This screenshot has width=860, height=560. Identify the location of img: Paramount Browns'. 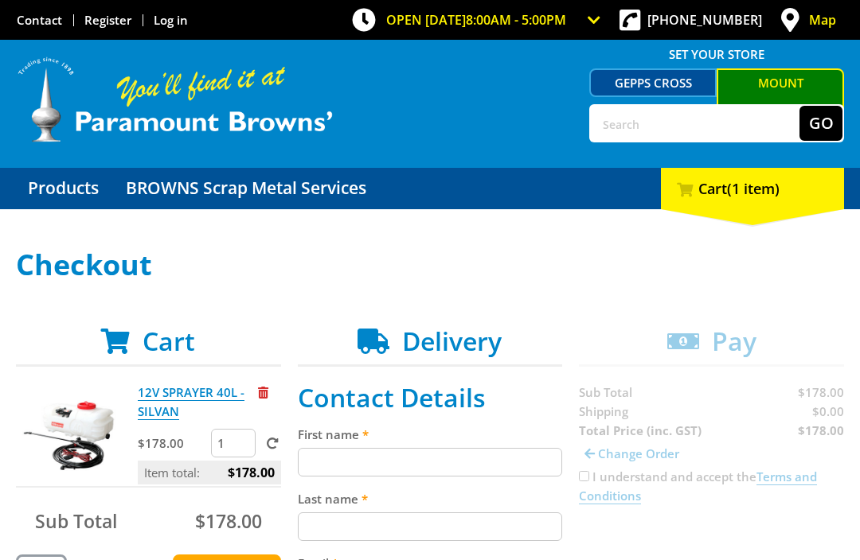
(175, 100).